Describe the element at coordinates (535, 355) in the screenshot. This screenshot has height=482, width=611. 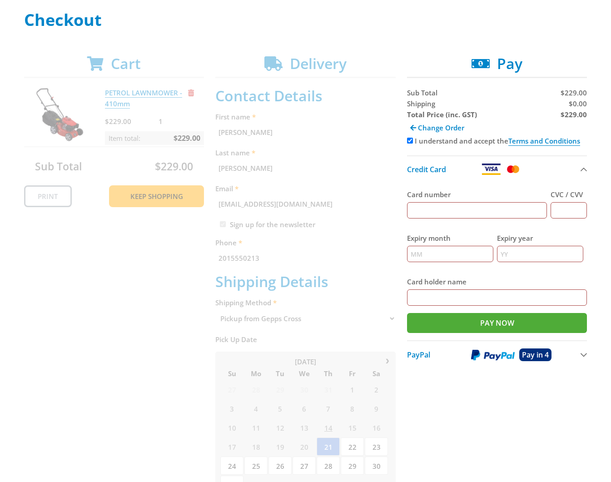
I see `span: Pay in 4` at that location.